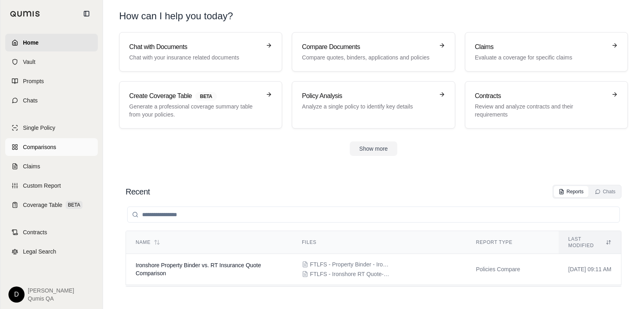  I want to click on p: Chat with your insurance related documents, so click(194, 57).